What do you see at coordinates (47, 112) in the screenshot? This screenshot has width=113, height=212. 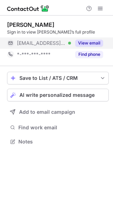 I see `span: Add to email campaign` at bounding box center [47, 112].